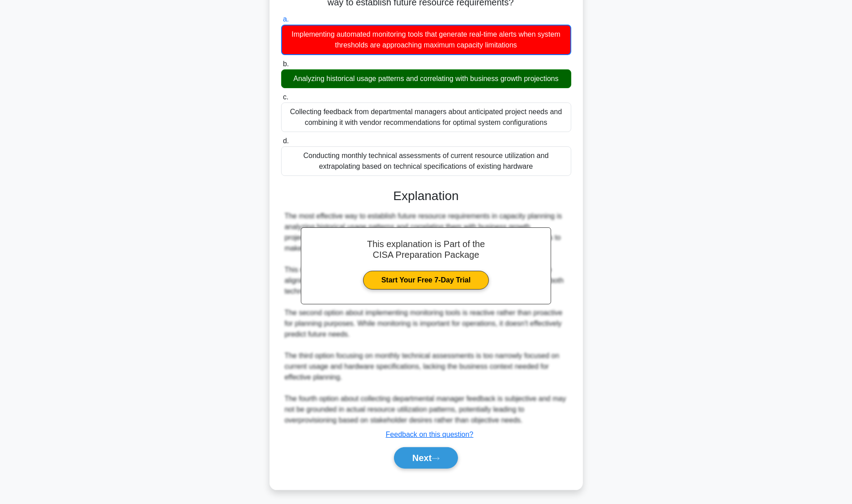 Image resolution: width=852 pixels, height=504 pixels. Describe the element at coordinates (430, 434) in the screenshot. I see `a: Feedback on this question?` at that location.